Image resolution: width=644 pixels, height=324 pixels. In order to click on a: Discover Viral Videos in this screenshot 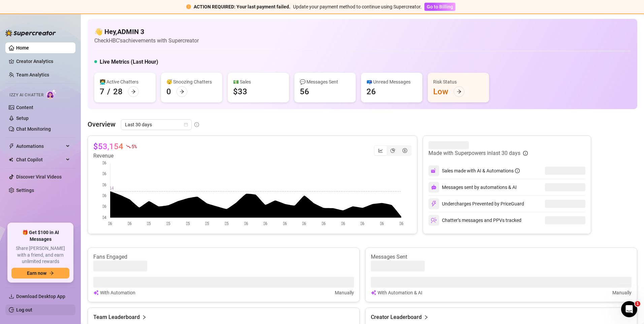, I will do `click(39, 177)`.